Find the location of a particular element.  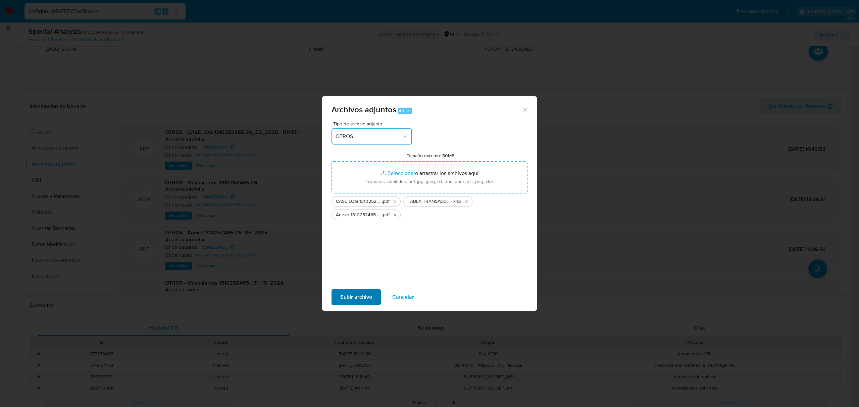

span: Cancelar is located at coordinates (403, 297).